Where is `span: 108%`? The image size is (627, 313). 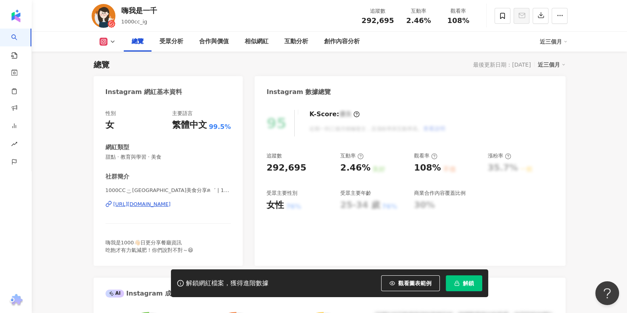 span: 108% is located at coordinates (459, 21).